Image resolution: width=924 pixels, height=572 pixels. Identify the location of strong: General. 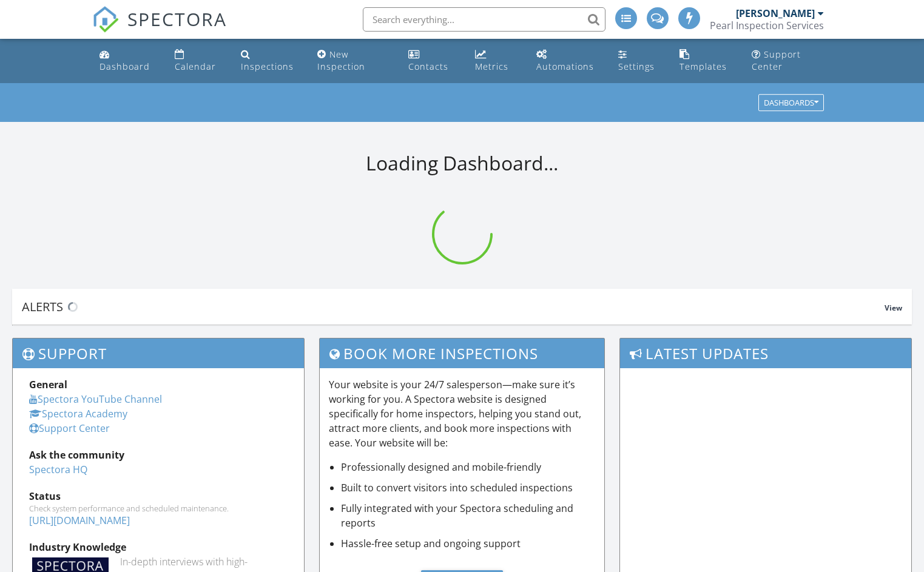
(48, 385).